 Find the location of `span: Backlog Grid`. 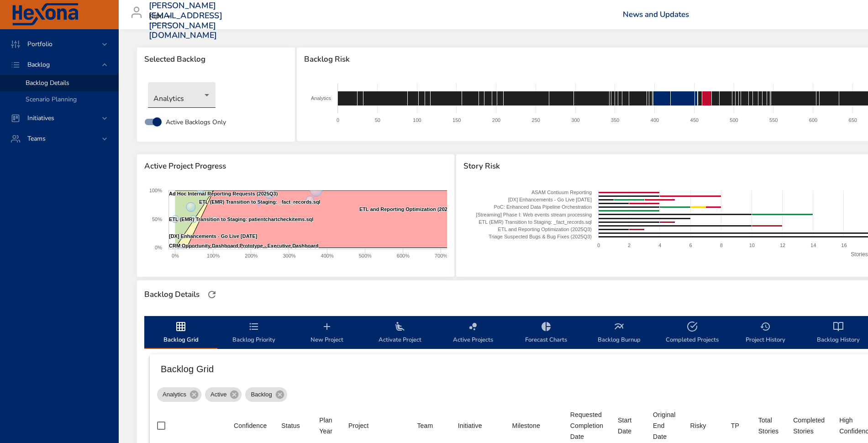

span: Backlog Grid is located at coordinates (181, 333).